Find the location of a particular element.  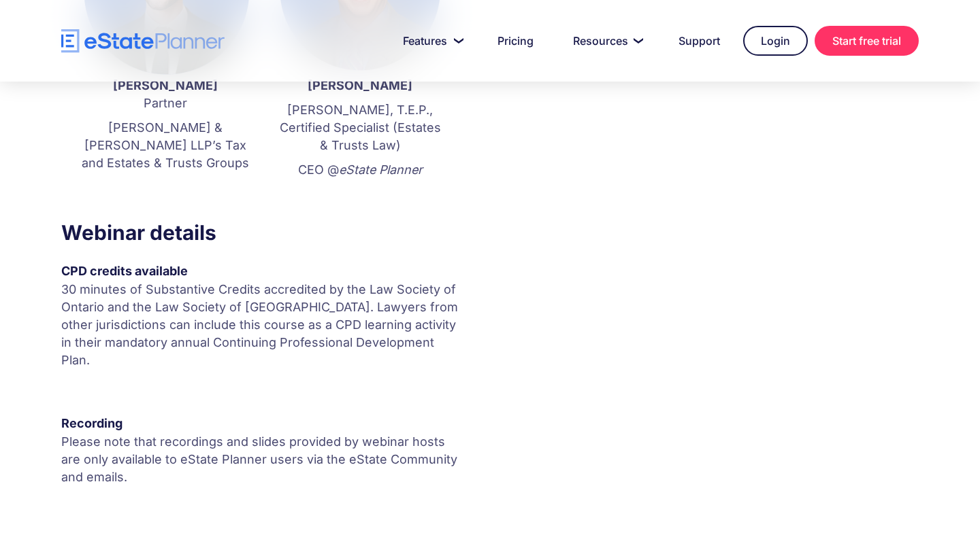

strong: CPD credits available is located at coordinates (124, 271).